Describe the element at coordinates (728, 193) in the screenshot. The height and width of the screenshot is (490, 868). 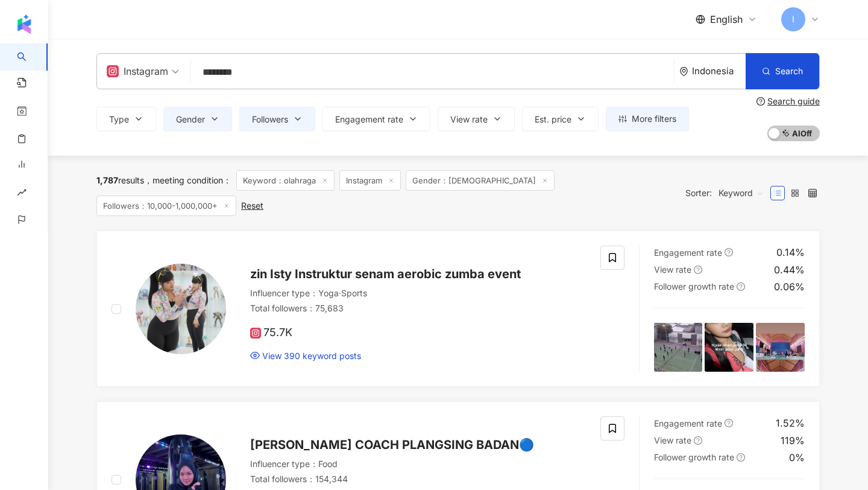
I see `div: Sorter:` at that location.